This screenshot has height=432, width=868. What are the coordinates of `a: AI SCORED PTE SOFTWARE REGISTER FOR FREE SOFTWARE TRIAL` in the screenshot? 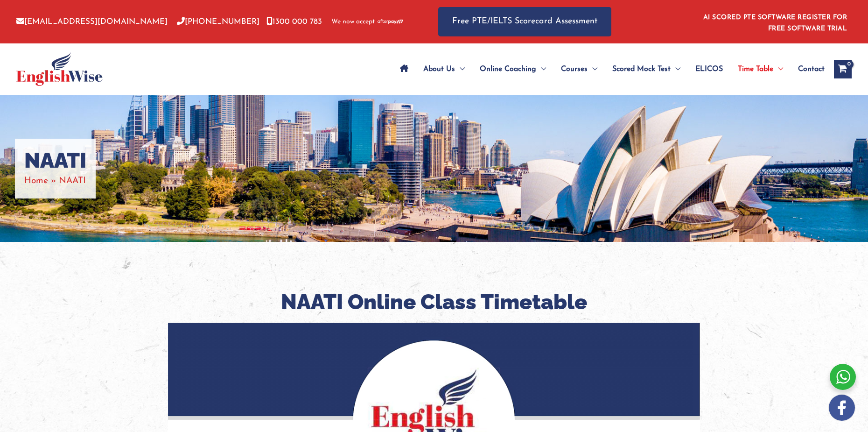 It's located at (775, 23).